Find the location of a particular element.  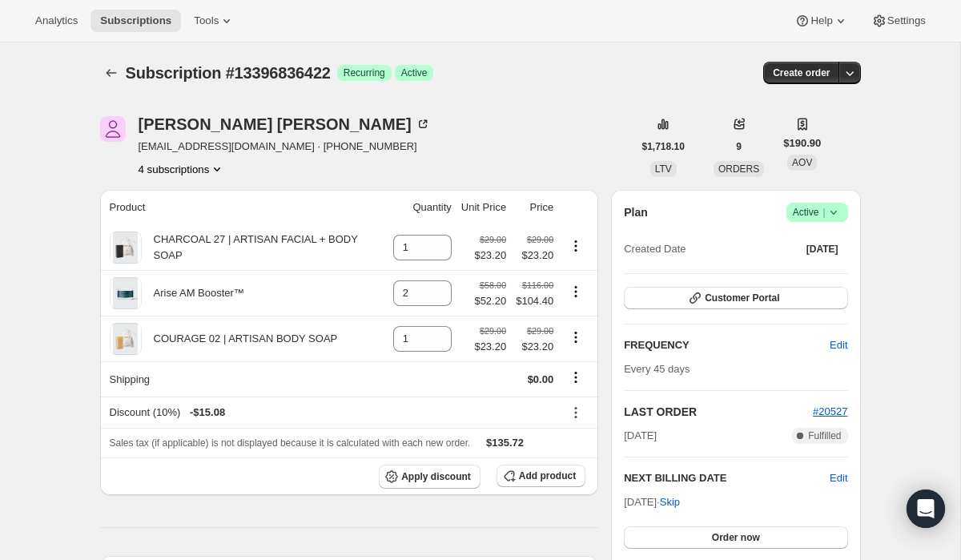

th: Shipping is located at coordinates (244, 378).